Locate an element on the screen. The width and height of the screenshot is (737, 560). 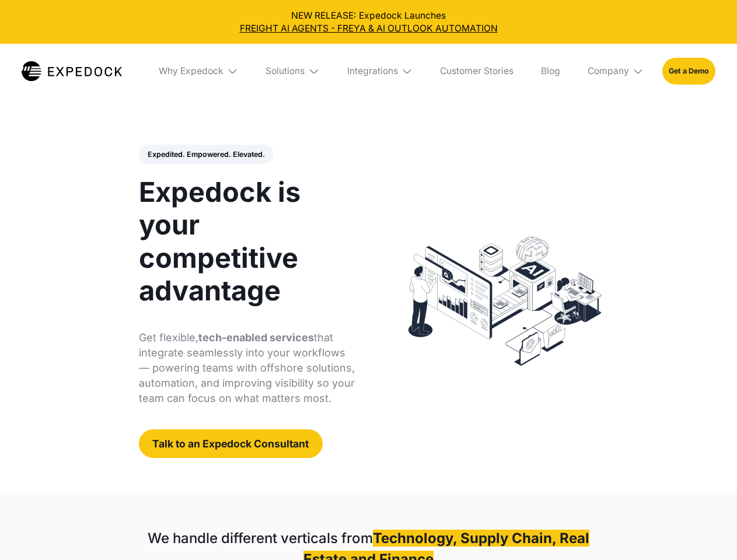
a: Get a Demo is located at coordinates (688, 70).